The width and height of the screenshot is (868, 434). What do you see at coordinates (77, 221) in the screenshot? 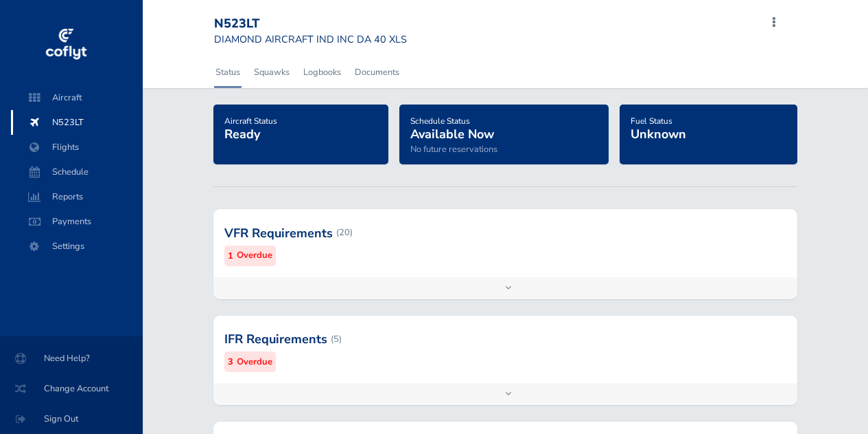
I see `span: Payments` at bounding box center [77, 221].